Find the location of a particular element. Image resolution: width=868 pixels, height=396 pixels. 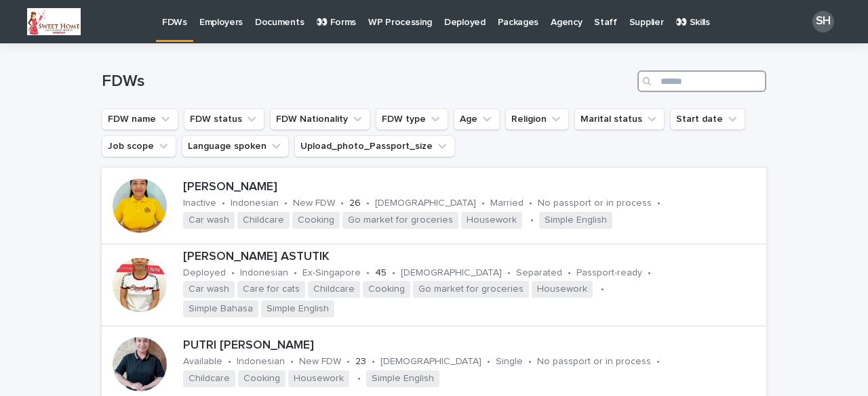

button: FDW Nationality is located at coordinates (320, 119).